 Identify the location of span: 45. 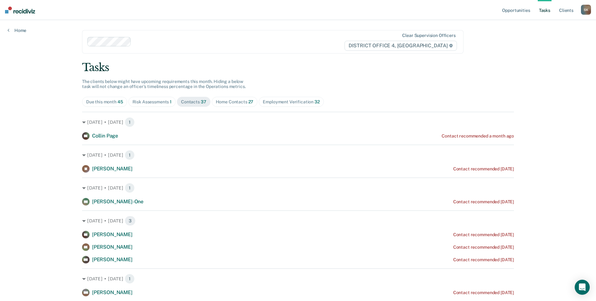
(120, 102).